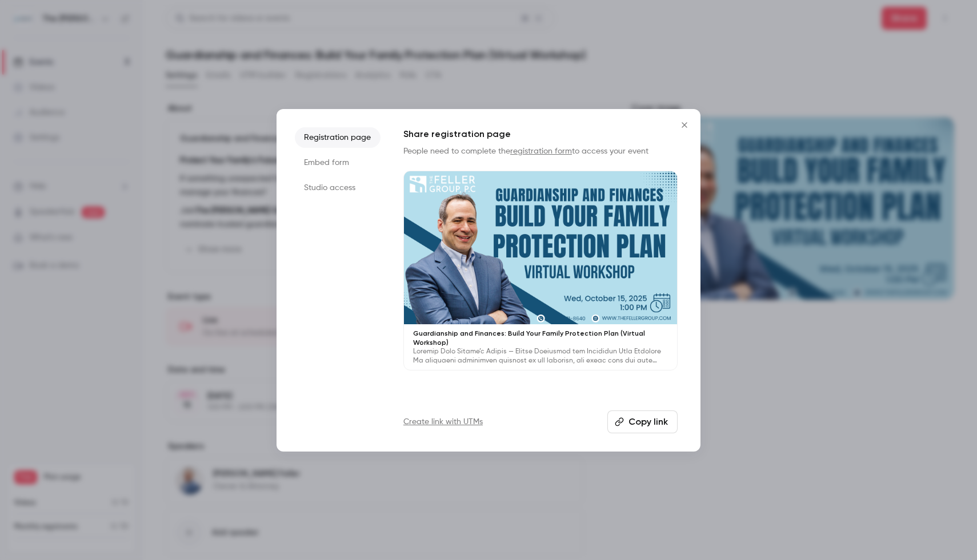 This screenshot has width=977, height=560. I want to click on a: Guardianship and Finances: Build Your Family Protection Plan (Virtual Workshop)Loremip Dolo Sitam..., so click(541, 270).